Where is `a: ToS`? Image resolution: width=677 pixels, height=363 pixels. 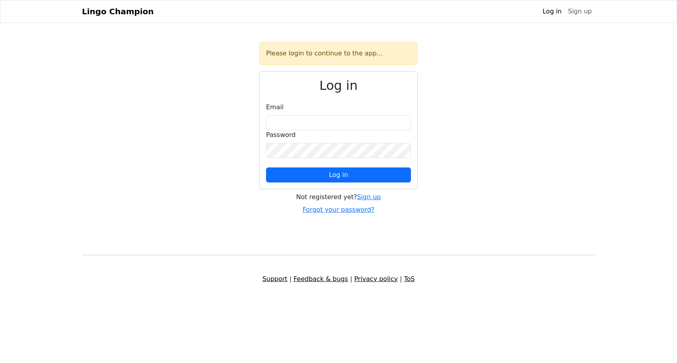 a: ToS is located at coordinates (409, 279).